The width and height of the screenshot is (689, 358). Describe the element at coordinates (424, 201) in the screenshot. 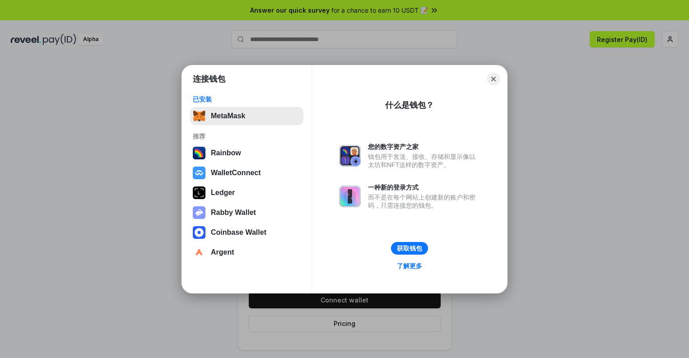

I see `div: 而不是在每个网站上创建新的账户和密码，只需连接您的钱包。` at that location.